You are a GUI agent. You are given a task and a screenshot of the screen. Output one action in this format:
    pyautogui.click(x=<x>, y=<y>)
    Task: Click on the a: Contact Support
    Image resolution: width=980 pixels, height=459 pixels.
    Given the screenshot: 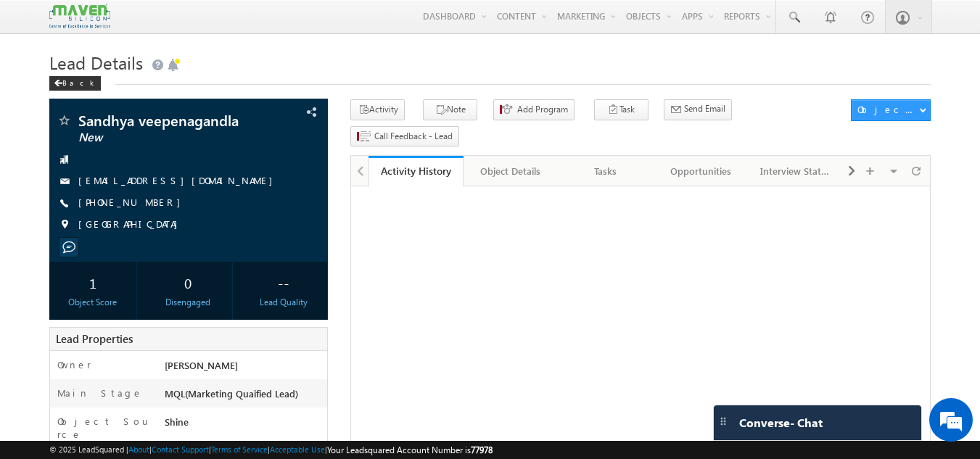 What is the action you would take?
    pyautogui.click(x=180, y=449)
    